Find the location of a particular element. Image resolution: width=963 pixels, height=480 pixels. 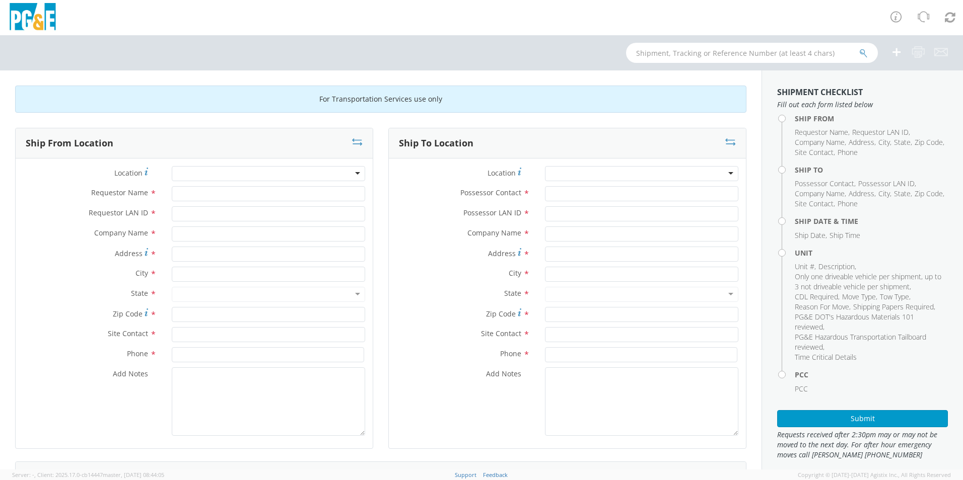

h4: Unit is located at coordinates (871, 253).